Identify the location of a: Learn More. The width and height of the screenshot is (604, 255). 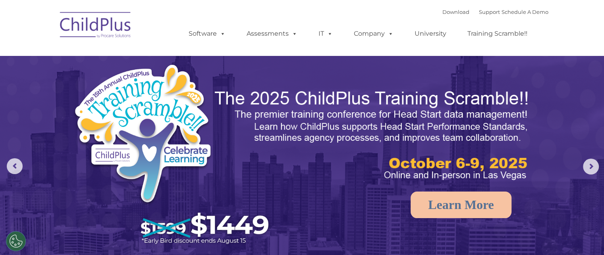
(461, 205).